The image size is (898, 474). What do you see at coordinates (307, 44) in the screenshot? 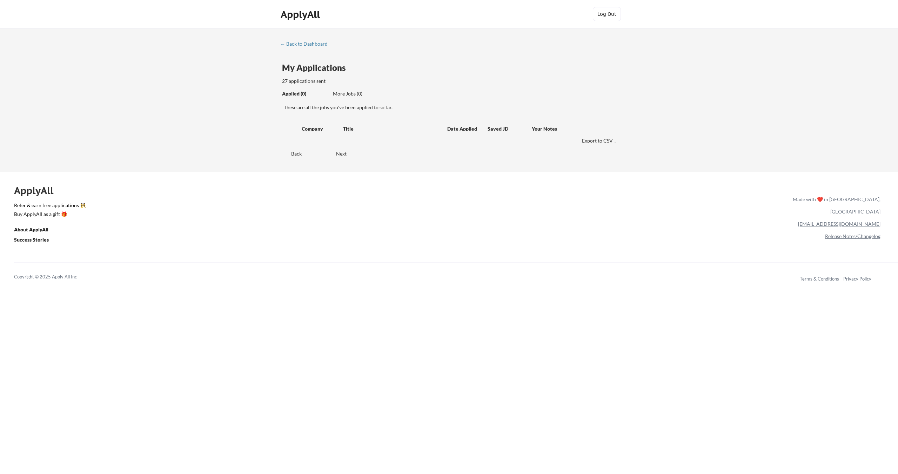
I see `div: ← Back to Dashboard` at bounding box center [307, 44].